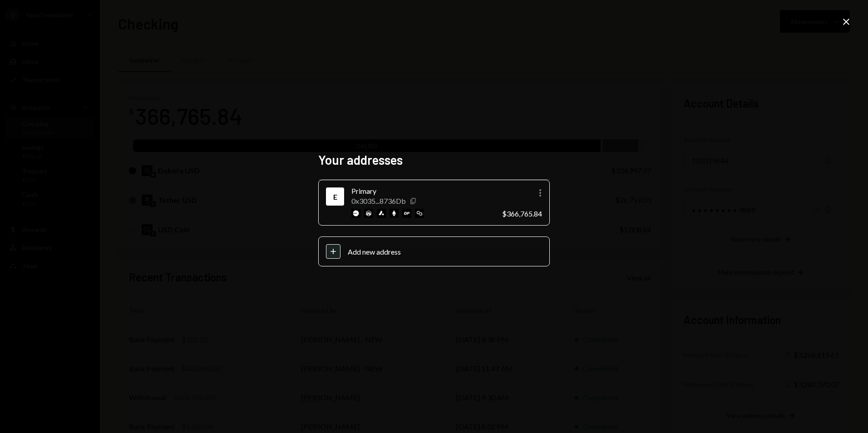  I want to click on img: avalanche-mainnet, so click(381, 213).